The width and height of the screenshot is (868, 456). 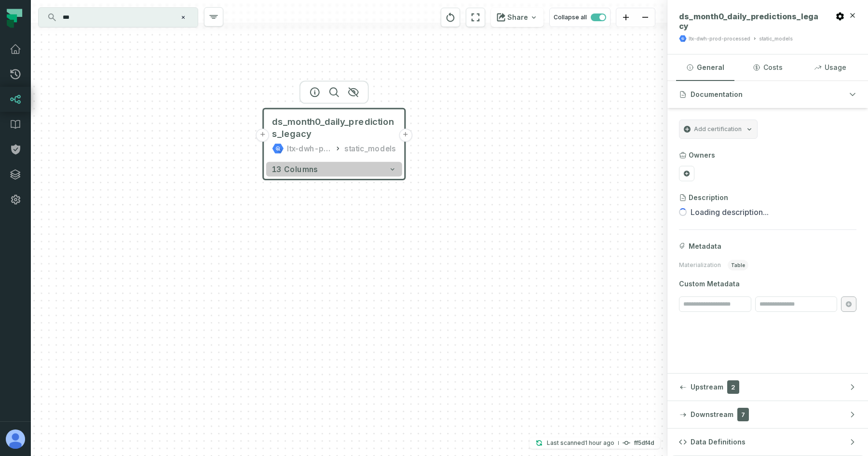 I want to click on span: 7, so click(x=743, y=414).